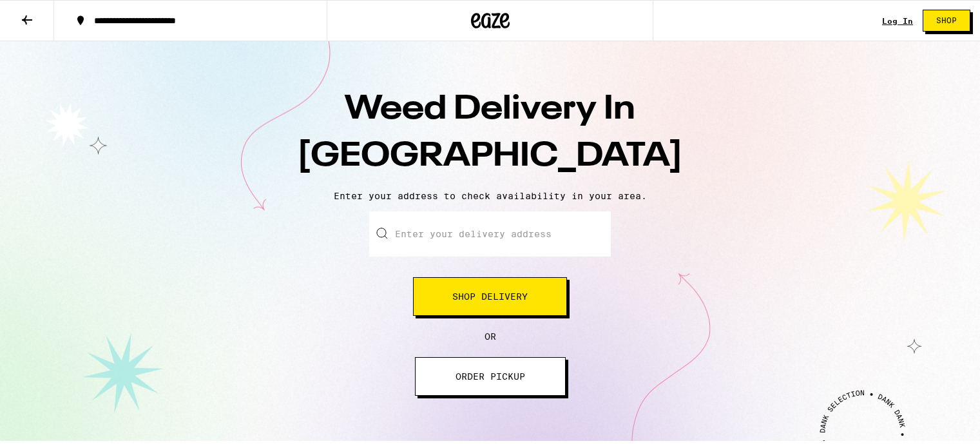 The width and height of the screenshot is (980, 448). What do you see at coordinates (946, 21) in the screenshot?
I see `span: Shop` at bounding box center [946, 21].